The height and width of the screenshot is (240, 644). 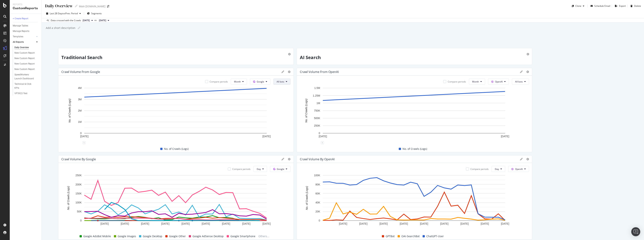 I want to click on div: Manage Tables, so click(x=20, y=25).